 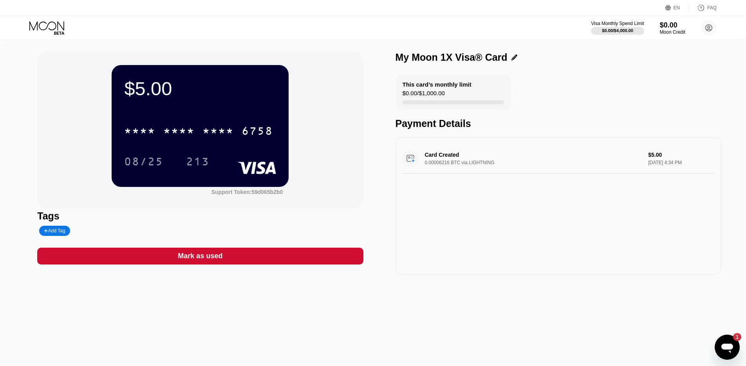 I want to click on div: Visa Monthly Spend Limit, so click(x=617, y=24).